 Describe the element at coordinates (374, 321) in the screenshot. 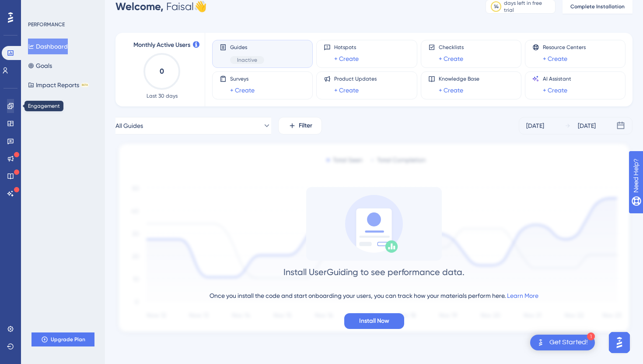

I see `button: Install Now` at that location.